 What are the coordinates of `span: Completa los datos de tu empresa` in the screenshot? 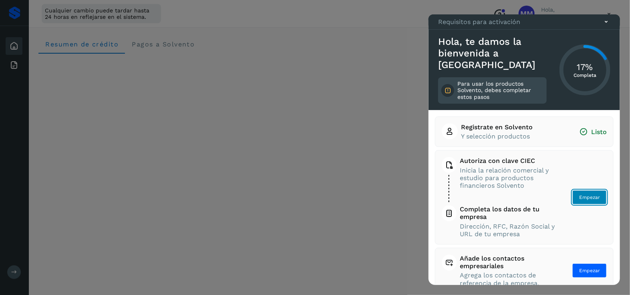 It's located at (509, 213).